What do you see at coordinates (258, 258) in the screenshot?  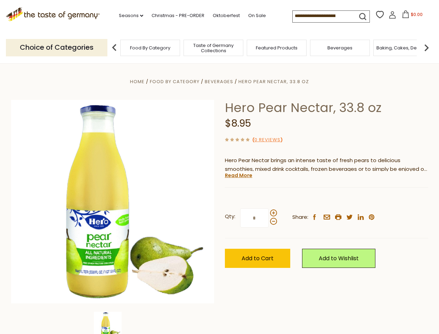 I see `button: Add to Cart` at bounding box center [258, 258].